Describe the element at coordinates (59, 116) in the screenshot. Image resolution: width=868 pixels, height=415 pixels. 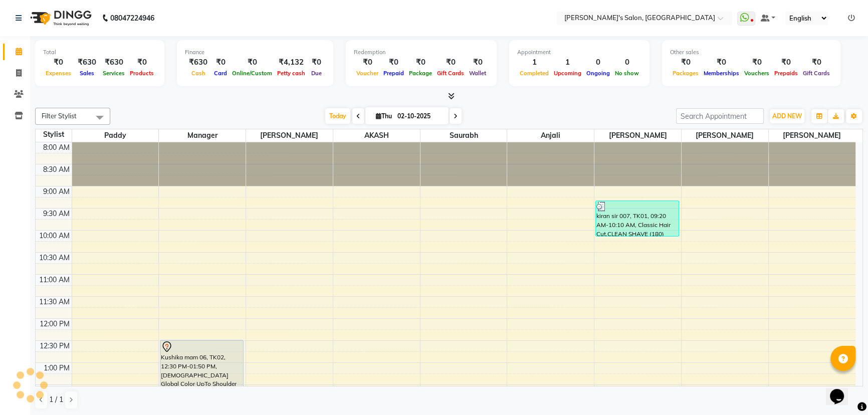
I see `span: Filter Stylist` at that location.